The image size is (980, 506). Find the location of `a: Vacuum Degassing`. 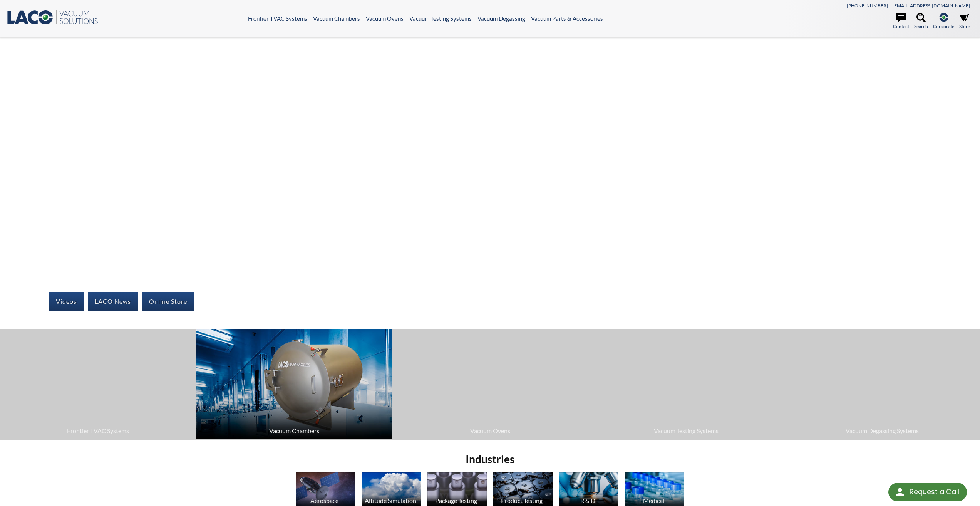

a: Vacuum Degassing is located at coordinates (502, 18).